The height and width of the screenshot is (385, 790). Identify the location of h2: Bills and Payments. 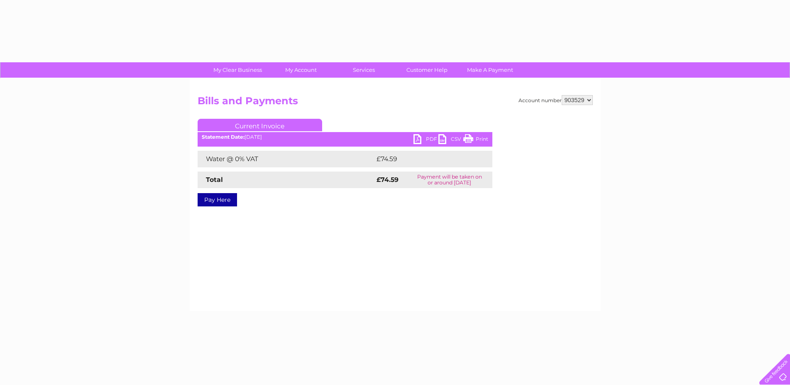
(395, 103).